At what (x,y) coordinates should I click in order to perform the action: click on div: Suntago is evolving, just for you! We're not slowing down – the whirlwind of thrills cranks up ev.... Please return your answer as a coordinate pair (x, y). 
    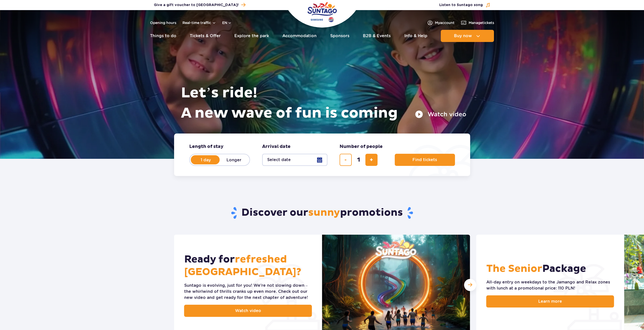
    Looking at the image, I should click on (248, 292).